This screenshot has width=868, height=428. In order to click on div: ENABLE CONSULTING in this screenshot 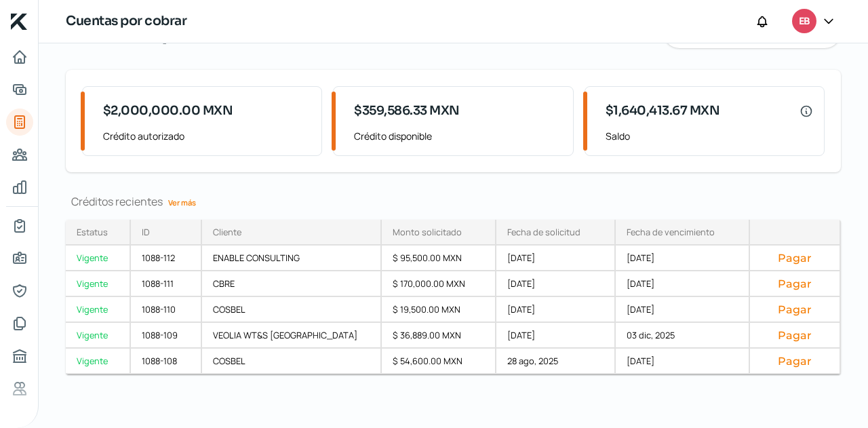, I will do `click(292, 258)`.